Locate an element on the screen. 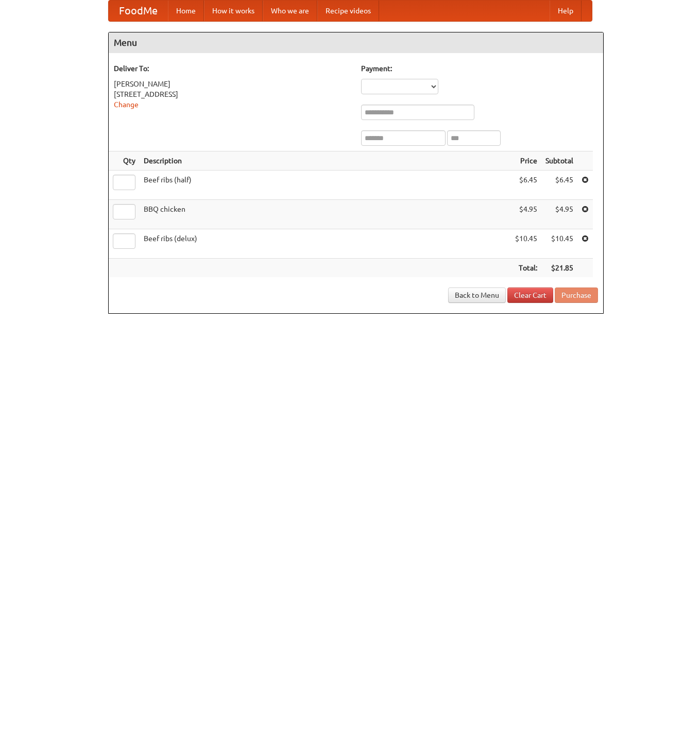 The height and width of the screenshot is (729, 700). th: Price is located at coordinates (525, 161).